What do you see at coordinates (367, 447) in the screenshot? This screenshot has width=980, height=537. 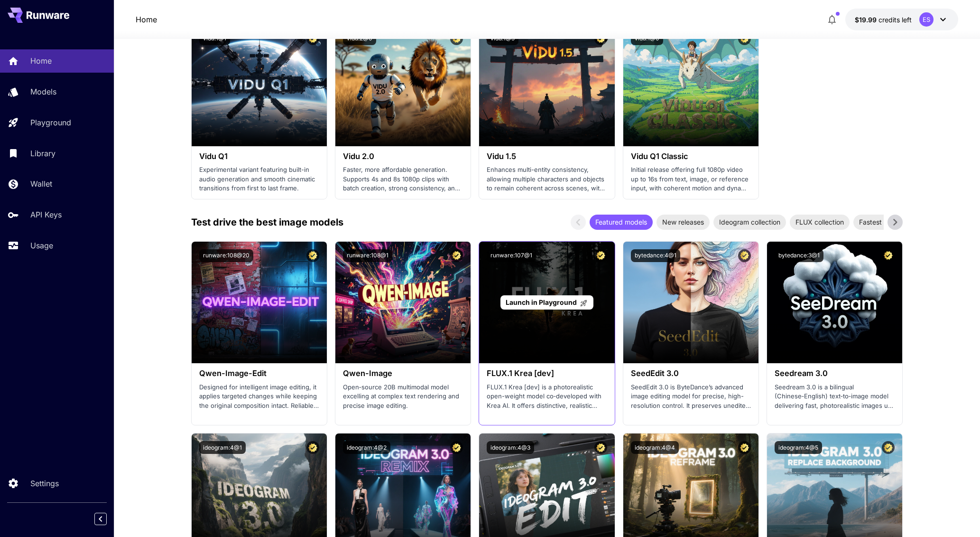 I see `button: ideogram:4@2` at bounding box center [367, 447].